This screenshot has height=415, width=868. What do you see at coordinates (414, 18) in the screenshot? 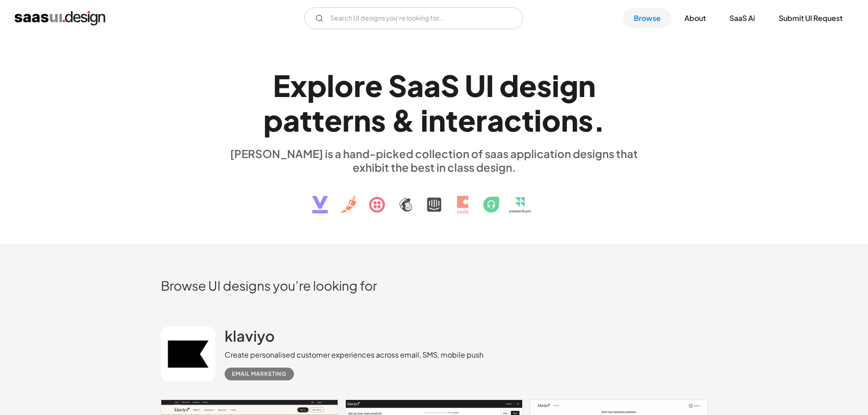
I see `input: Search UI designs you're looking for...` at bounding box center [414, 18].